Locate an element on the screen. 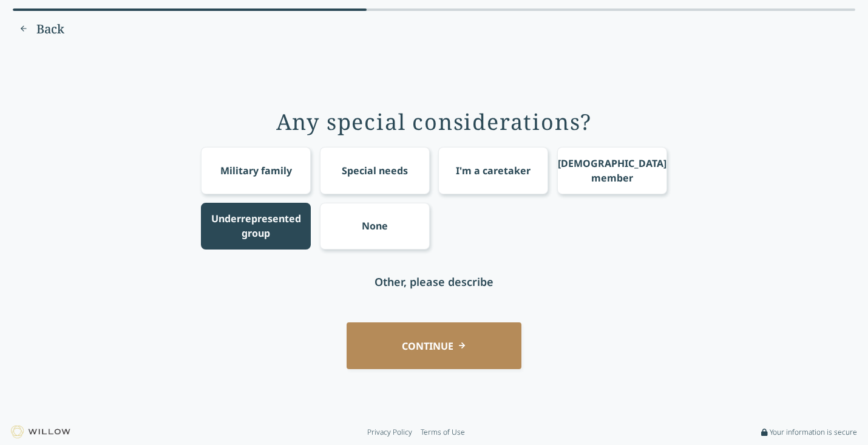 This screenshot has width=868, height=445. button: CONTINUE is located at coordinates (434, 345).